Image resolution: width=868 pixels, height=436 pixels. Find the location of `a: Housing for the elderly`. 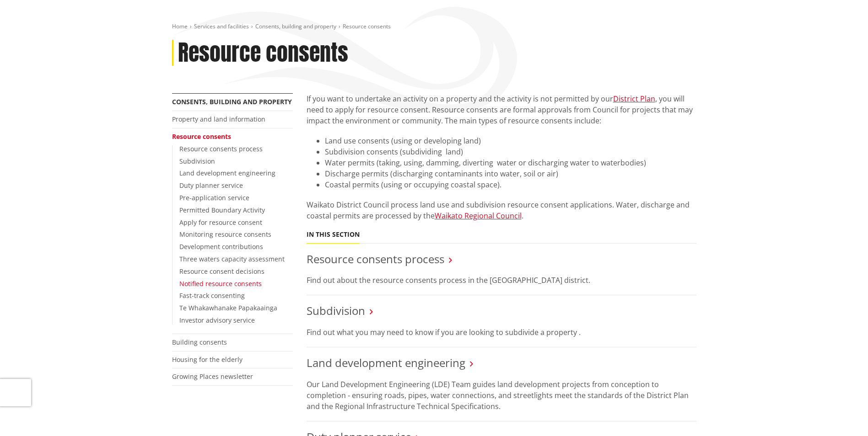

a: Housing for the elderly is located at coordinates (207, 359).